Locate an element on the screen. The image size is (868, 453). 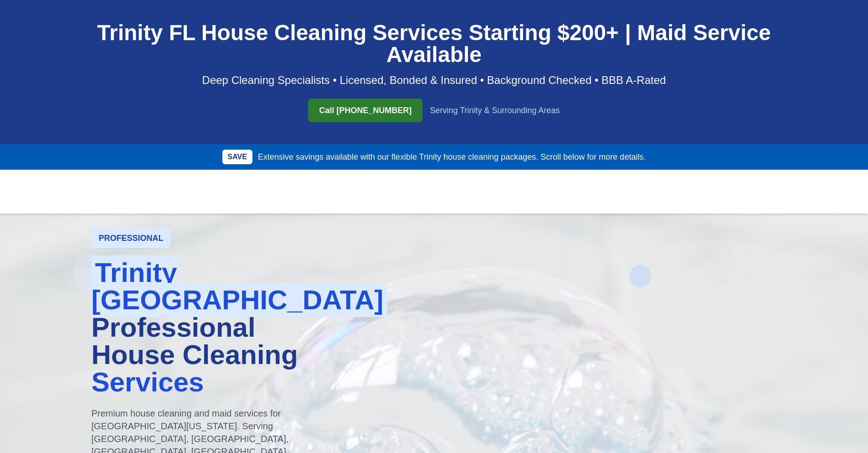
div: SAVE is located at coordinates (238, 157).